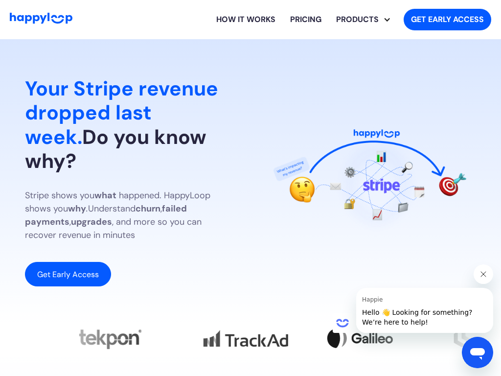 The image size is (501, 376). What do you see at coordinates (68, 12) in the screenshot?
I see `h1: Happie` at bounding box center [68, 12].